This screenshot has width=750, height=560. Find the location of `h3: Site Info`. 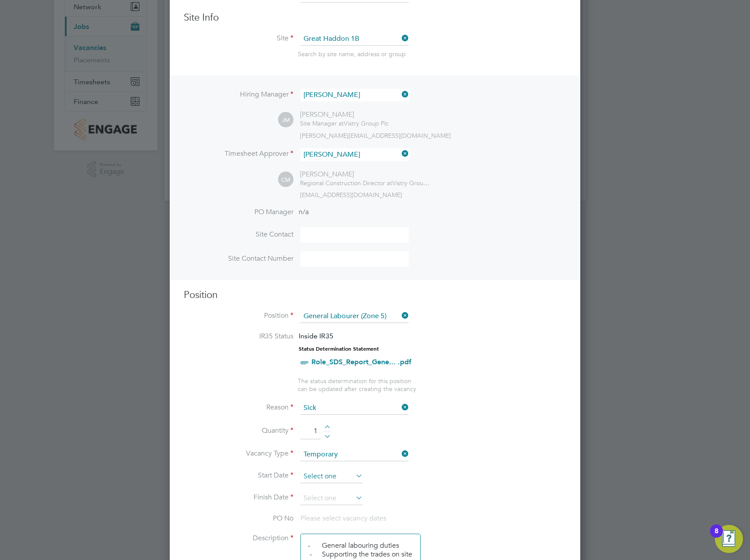

h3: Site Info is located at coordinates (375, 17).